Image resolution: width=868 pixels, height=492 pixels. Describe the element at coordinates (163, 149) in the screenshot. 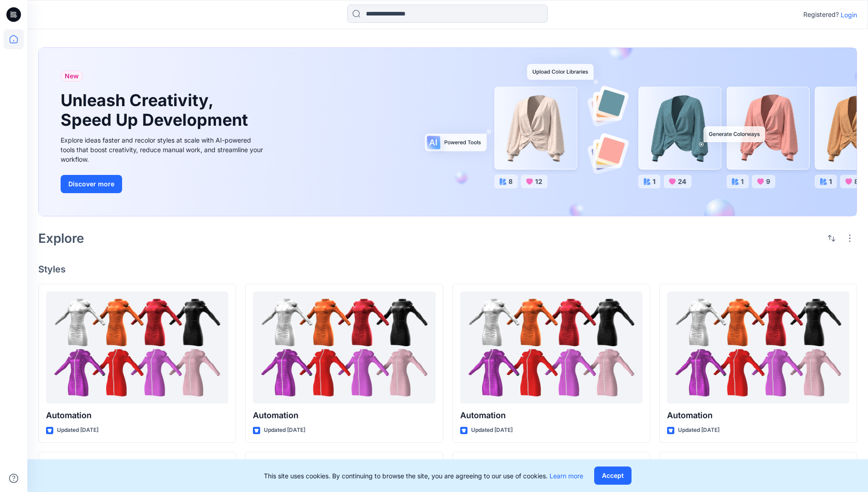

I see `div: Explore ideas faster and recolor styles at scale with AI-powered tools that boost creativity, red...` at that location.